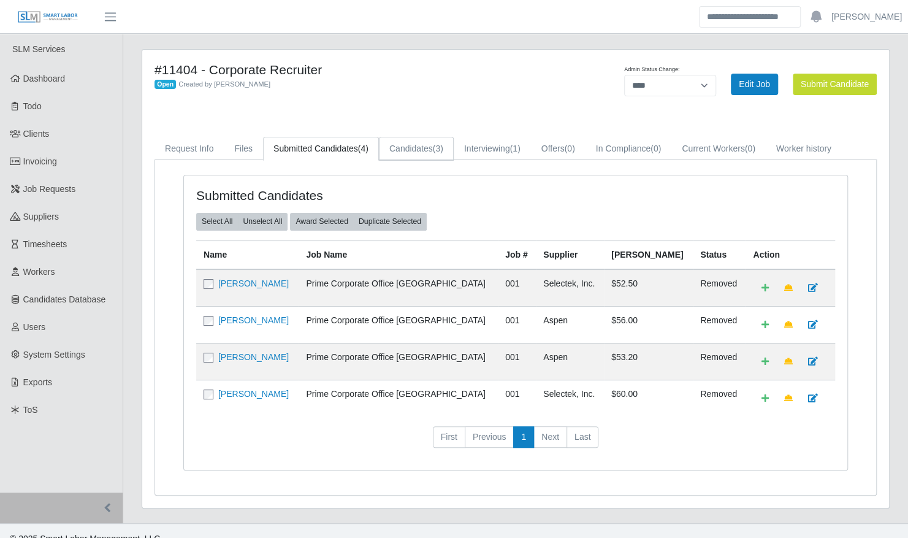 This screenshot has width=908, height=538. I want to click on button: Select All, so click(217, 221).